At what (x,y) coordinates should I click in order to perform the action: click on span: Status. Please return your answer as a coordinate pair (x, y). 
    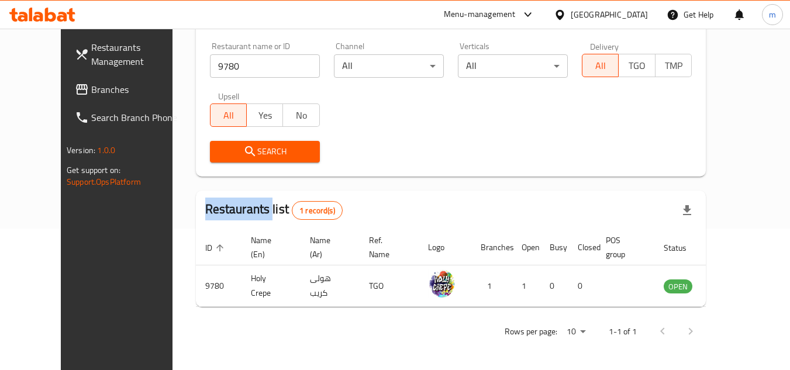
    Looking at the image, I should click on (682, 248).